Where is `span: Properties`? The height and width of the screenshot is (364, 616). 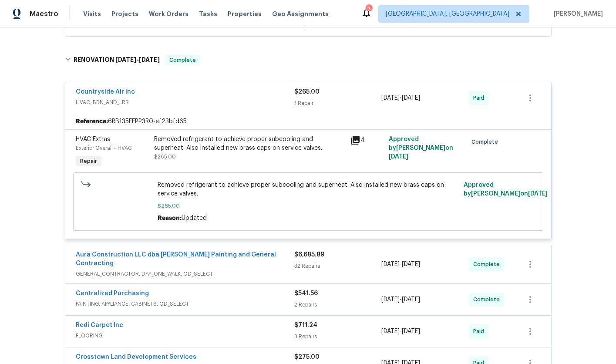
span: Properties is located at coordinates (245, 14).